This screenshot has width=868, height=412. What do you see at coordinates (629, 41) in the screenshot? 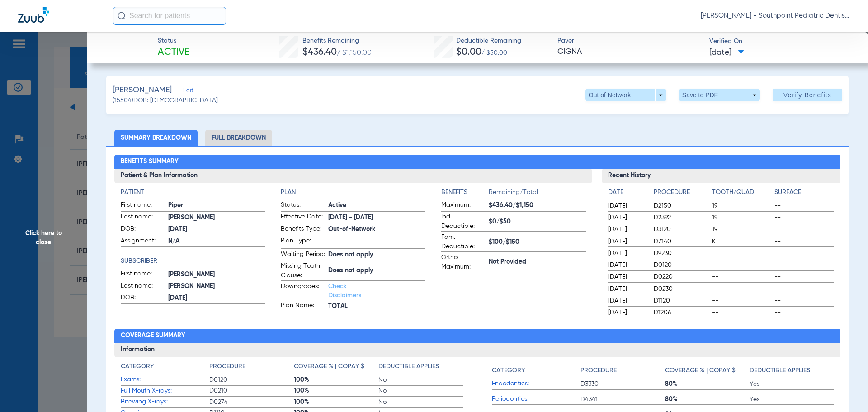
I see `span: Payer` at bounding box center [629, 41].